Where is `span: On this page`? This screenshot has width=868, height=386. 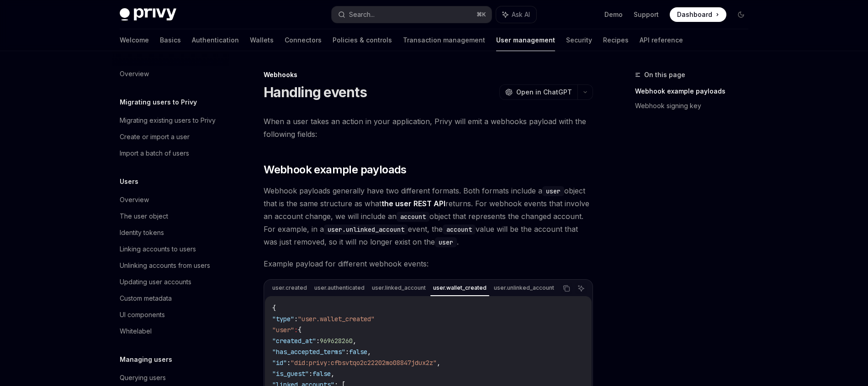 span: On this page is located at coordinates (665, 75).